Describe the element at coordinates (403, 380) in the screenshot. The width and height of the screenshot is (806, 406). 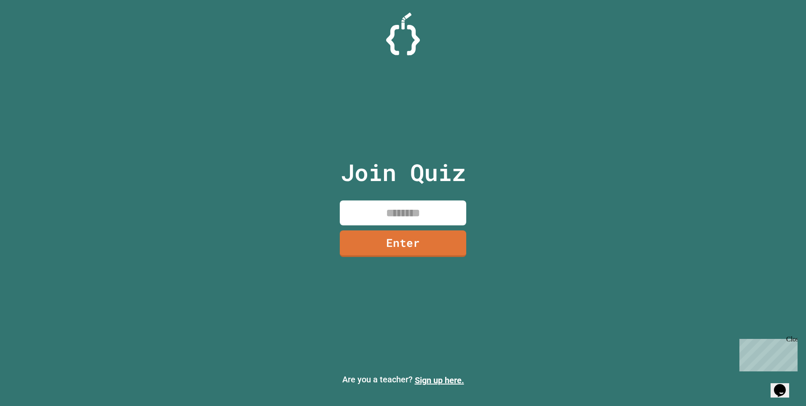
I see `p: Are you a teacher?` at that location.